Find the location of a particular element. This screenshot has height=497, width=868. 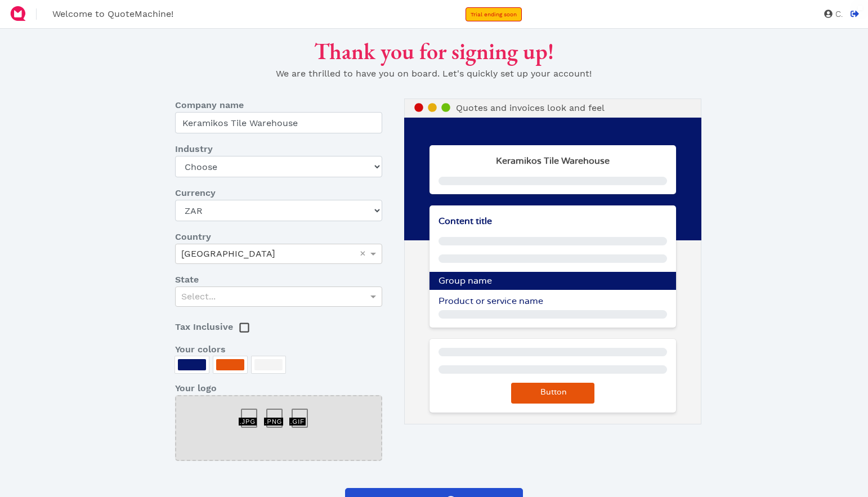

span: State is located at coordinates (187, 279).